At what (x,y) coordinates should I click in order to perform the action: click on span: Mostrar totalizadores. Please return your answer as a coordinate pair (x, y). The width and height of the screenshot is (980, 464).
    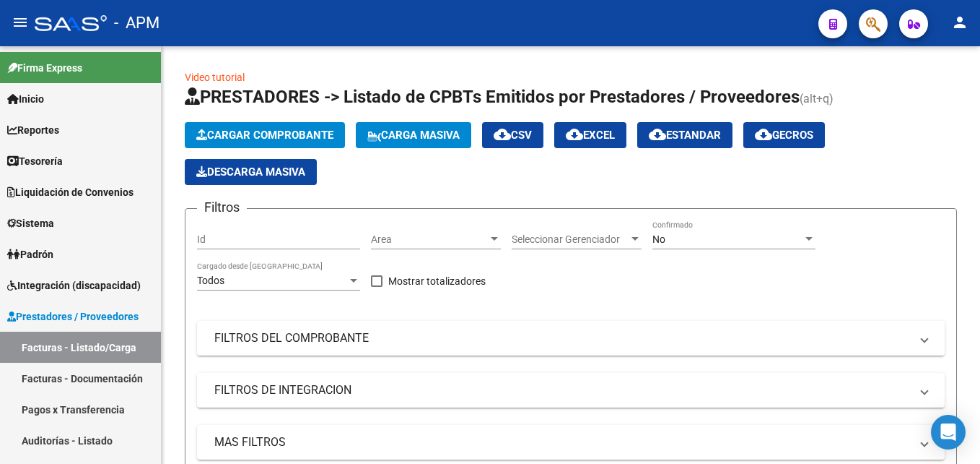
    Looking at the image, I should click on (437, 281).